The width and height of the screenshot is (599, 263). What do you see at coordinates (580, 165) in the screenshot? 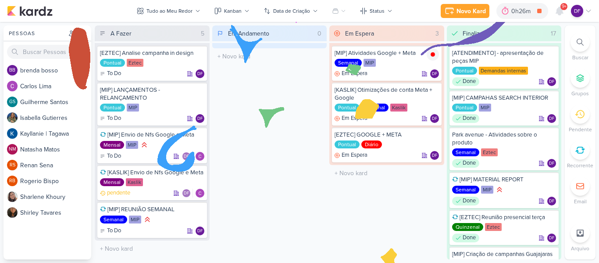
I see `p: Recorrente` at bounding box center [580, 165].